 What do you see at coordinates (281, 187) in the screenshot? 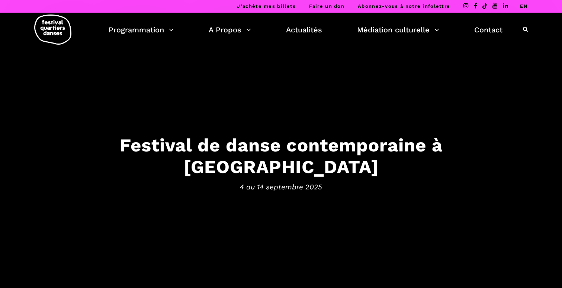
I see `span: 4 au 14 septembre 2025` at bounding box center [281, 187].